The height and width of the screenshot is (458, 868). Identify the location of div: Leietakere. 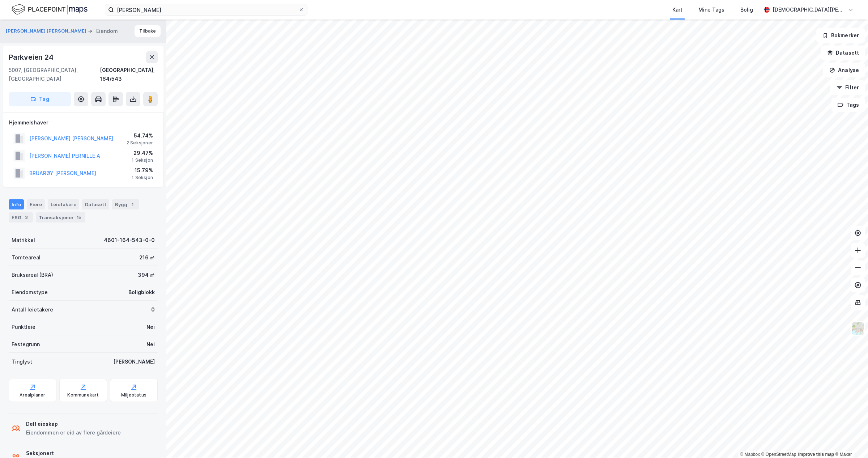
(63, 205).